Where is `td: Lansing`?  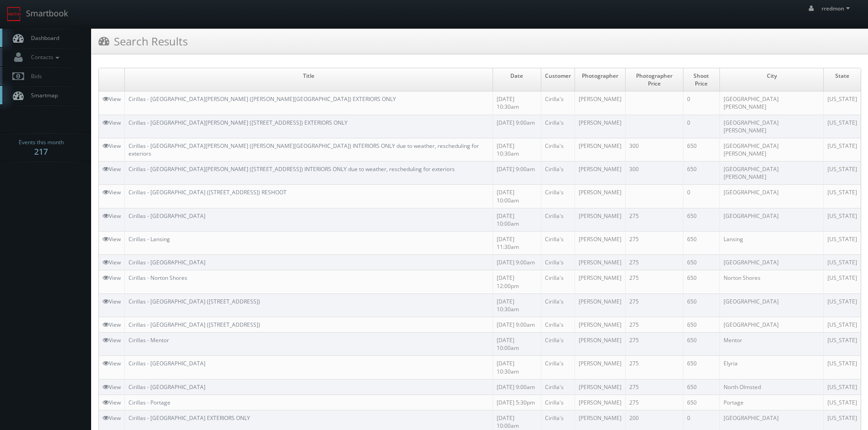
td: Lansing is located at coordinates (772, 243).